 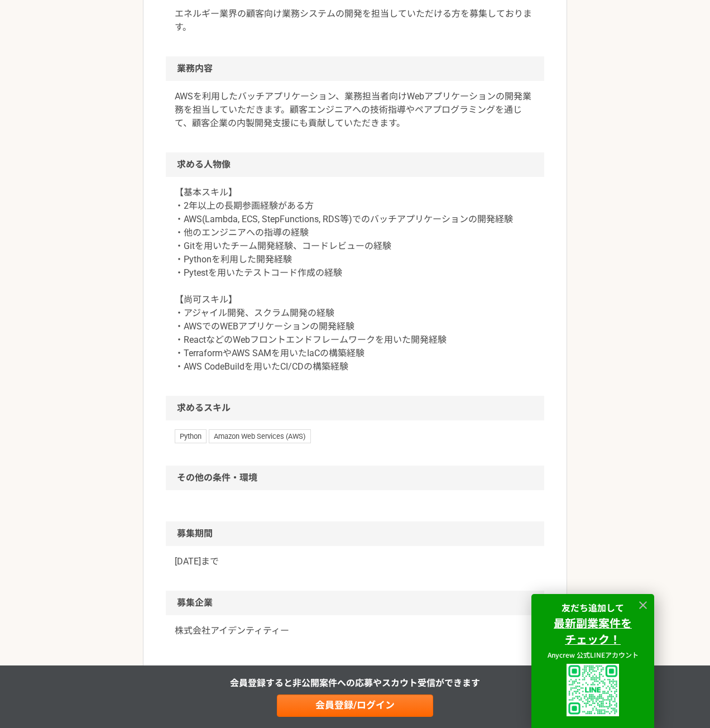 What do you see at coordinates (355, 630) in the screenshot?
I see `p: 株式会社アイデンティティー` at bounding box center [355, 630].